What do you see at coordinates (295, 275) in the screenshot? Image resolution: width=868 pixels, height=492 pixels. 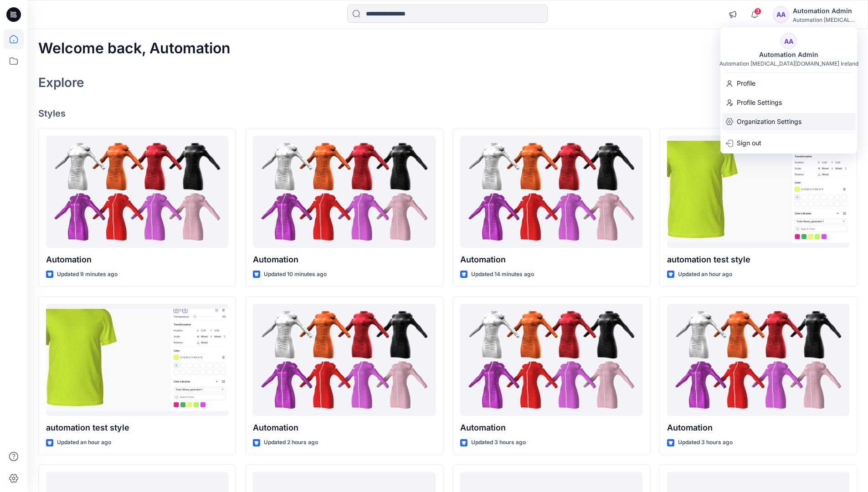 I see `p: Updated 10 minutes ago` at bounding box center [295, 275].